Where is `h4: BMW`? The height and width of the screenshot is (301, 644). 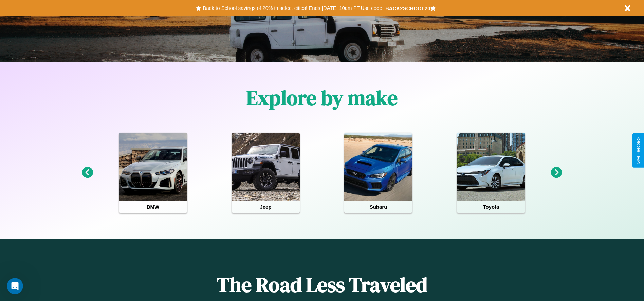
h4: BMW is located at coordinates (153, 207).